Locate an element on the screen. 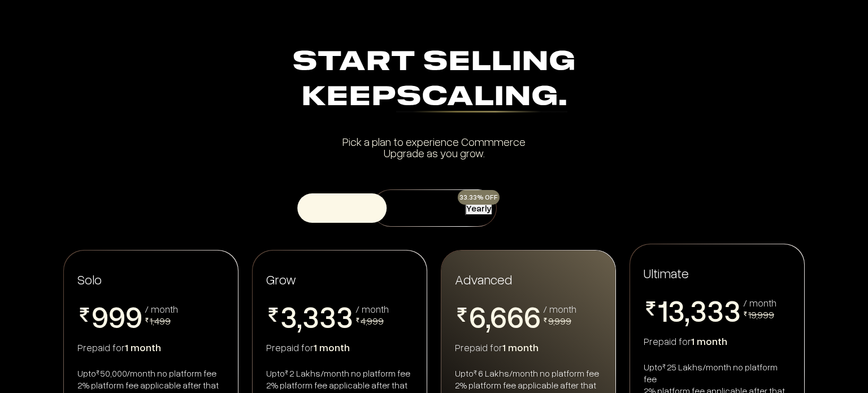 This screenshot has width=868, height=393. div: 33.33% OFF is located at coordinates (479, 198).